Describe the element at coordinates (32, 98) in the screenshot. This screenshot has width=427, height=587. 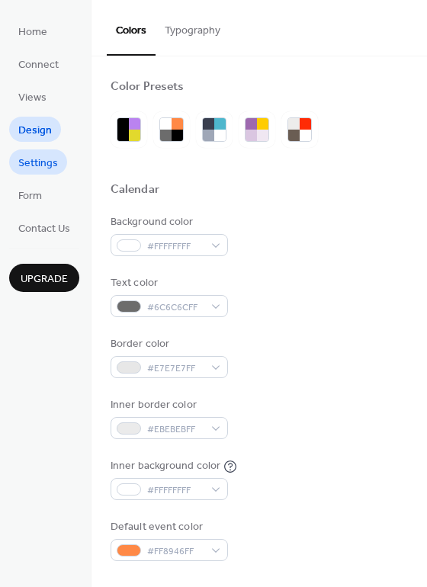
I see `span: Views` at that location.